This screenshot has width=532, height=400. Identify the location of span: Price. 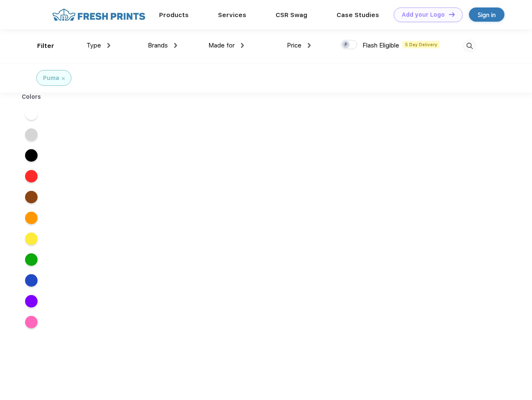
(294, 45).